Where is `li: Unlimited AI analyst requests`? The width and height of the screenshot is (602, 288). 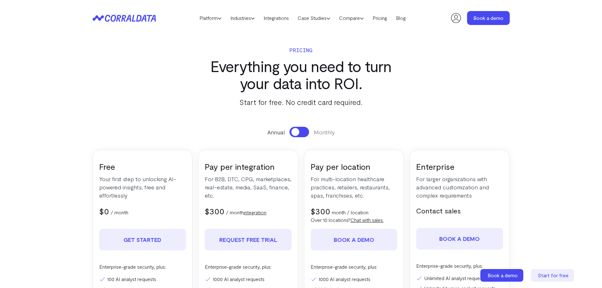 li: Unlimited AI analyst requests is located at coordinates (459, 278).